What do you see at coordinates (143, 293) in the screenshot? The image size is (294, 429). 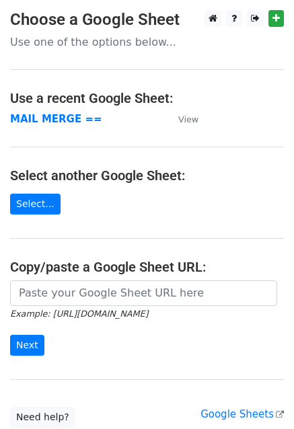 I see `input: Paste your Google Sheet URL here` at bounding box center [143, 293].